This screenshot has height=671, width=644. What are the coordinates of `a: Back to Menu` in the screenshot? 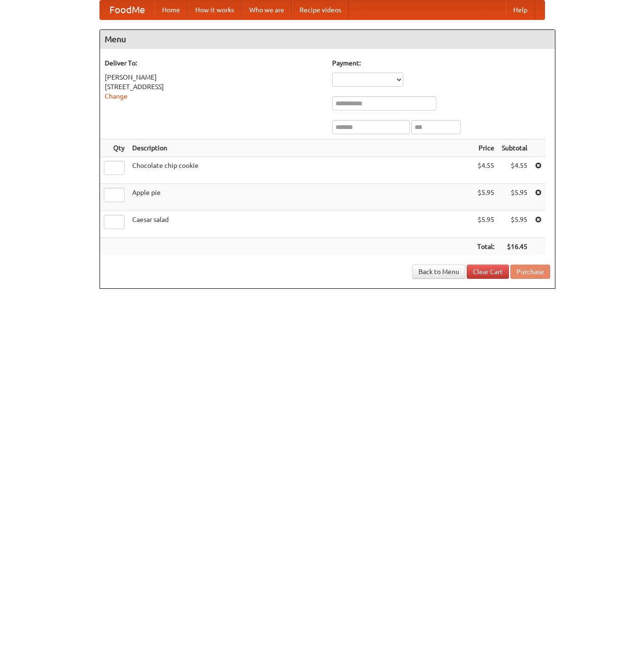 It's located at (439, 272).